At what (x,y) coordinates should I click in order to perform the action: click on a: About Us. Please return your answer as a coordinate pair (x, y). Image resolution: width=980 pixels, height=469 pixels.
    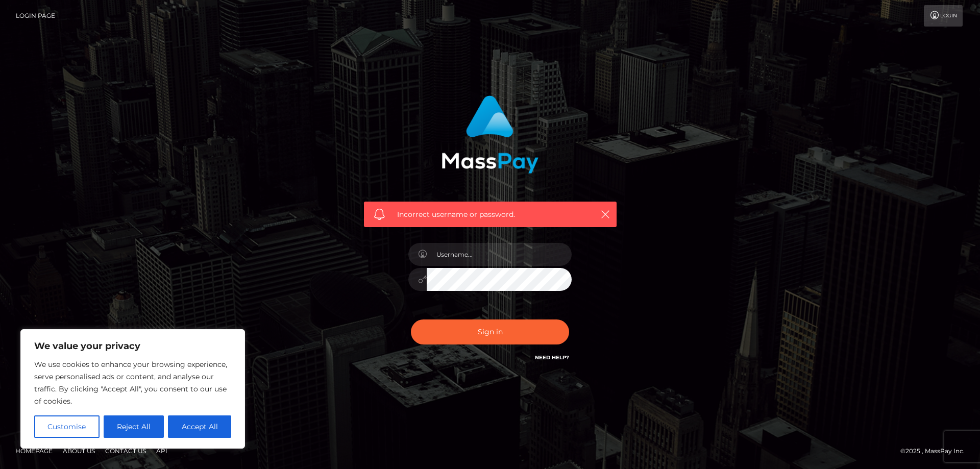
    Looking at the image, I should click on (79, 450).